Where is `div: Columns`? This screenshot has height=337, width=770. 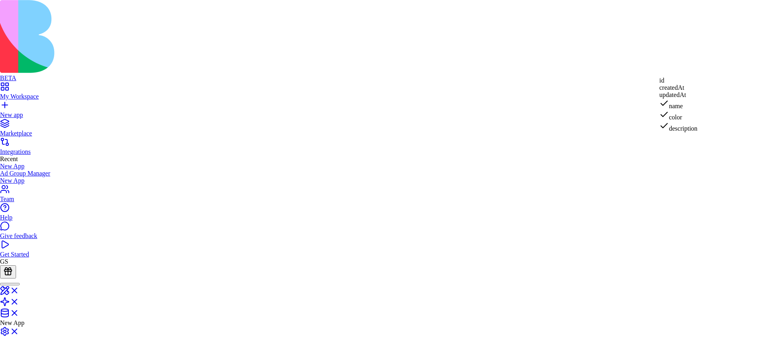 div: Columns is located at coordinates (678, 105).